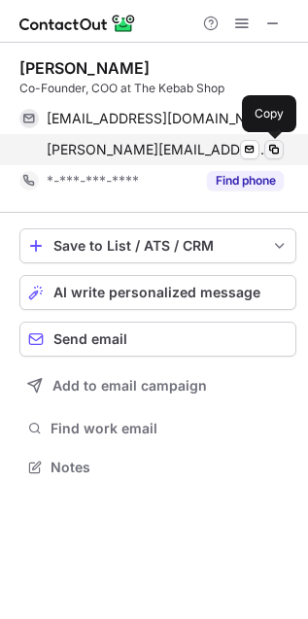  What do you see at coordinates (129, 386) in the screenshot?
I see `span: Add to email campaign` at bounding box center [129, 386].